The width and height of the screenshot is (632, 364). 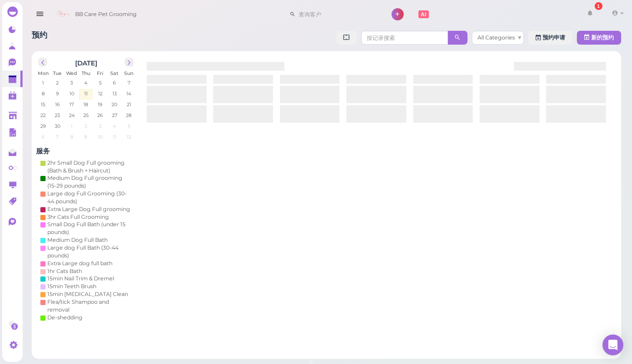 I want to click on div: Large dog Full Grooming (30-44 pounds), so click(x=89, y=198).